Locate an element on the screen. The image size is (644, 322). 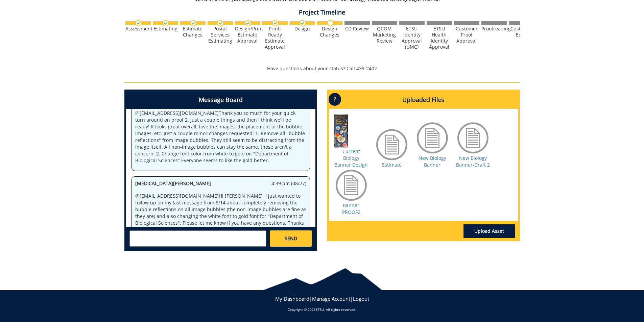
div: QCOM Marketing Review is located at coordinates (384, 35).